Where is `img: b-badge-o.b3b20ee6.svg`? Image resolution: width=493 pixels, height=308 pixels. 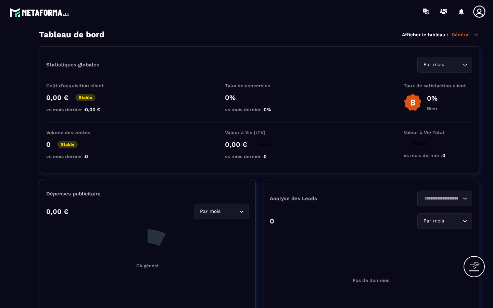
img: b-badge-o.b3b20ee6.svg is located at coordinates (413, 102).